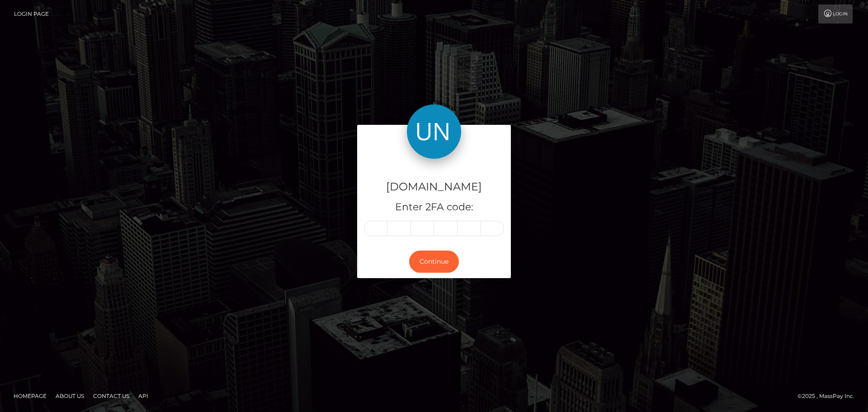  I want to click on div: © 2025 , MassPay Inc., so click(829, 396).